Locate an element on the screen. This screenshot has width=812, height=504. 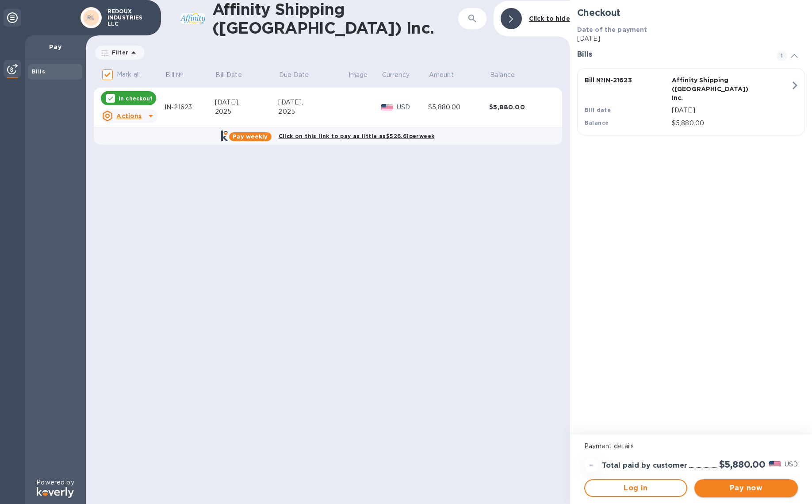
span: Bill № is located at coordinates (180, 75).